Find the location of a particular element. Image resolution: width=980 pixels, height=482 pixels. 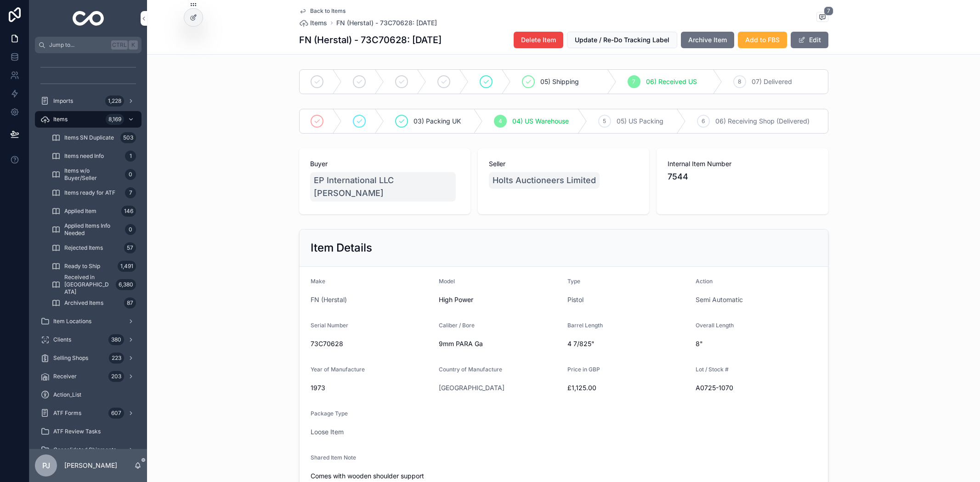

span: 8 is located at coordinates (739, 82).